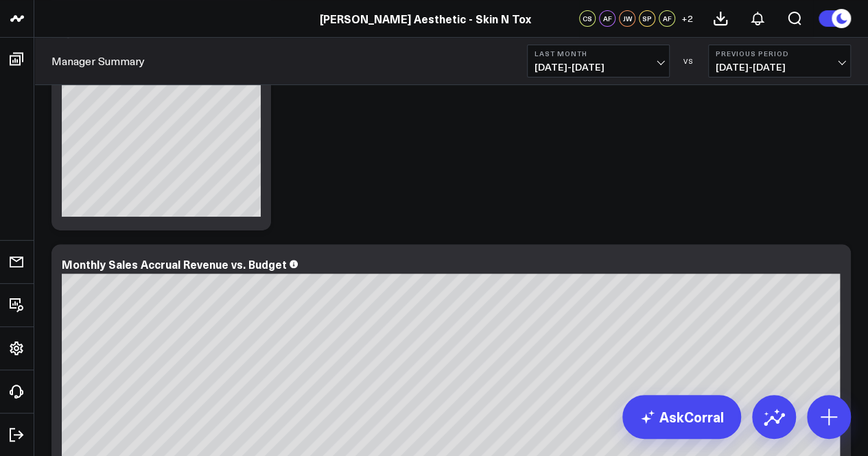  Describe the element at coordinates (687, 18) in the screenshot. I see `span: + 2` at that location.